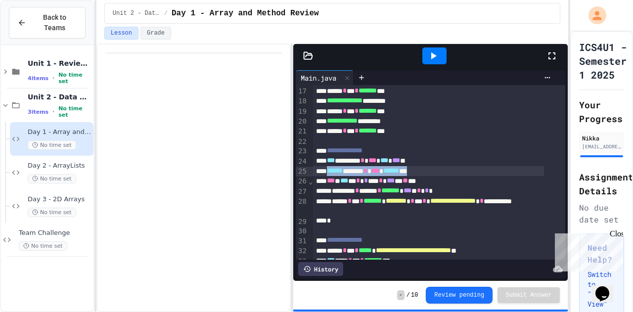 This screenshot has height=312, width=633. I want to click on div: Nikka, so click(601, 138).